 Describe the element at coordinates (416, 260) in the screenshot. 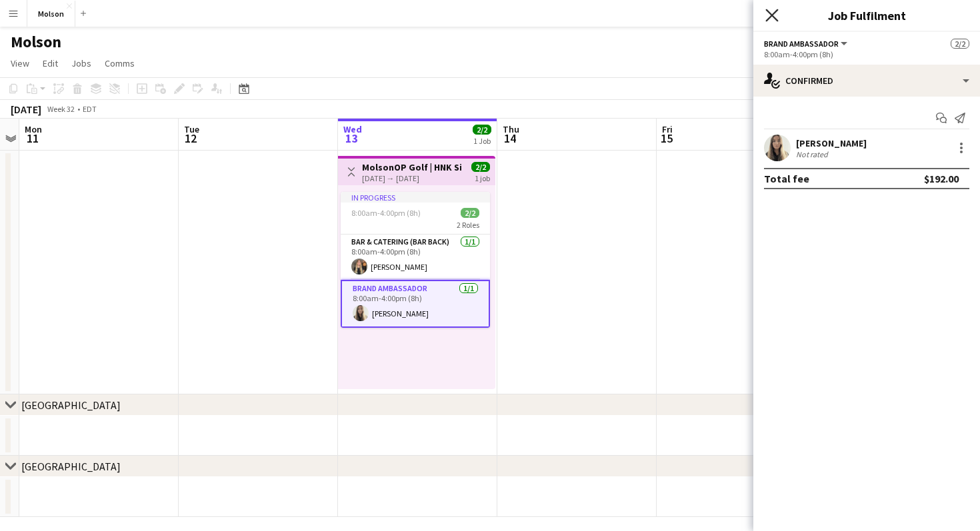

I see `app-job-card: In progress8:00am-4:00pm (8h)2/22 RolesBar & Catering (Bar Back)1/18:00am-4:00pm (8h)[PERSON_NAME...` at that location.